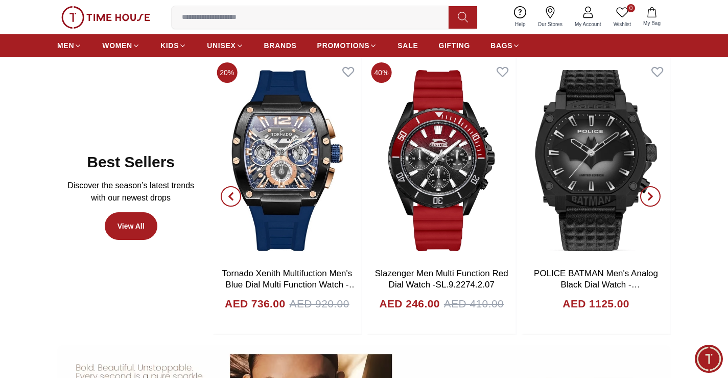  What do you see at coordinates (117, 45) in the screenshot?
I see `span: WOMEN` at bounding box center [117, 45].